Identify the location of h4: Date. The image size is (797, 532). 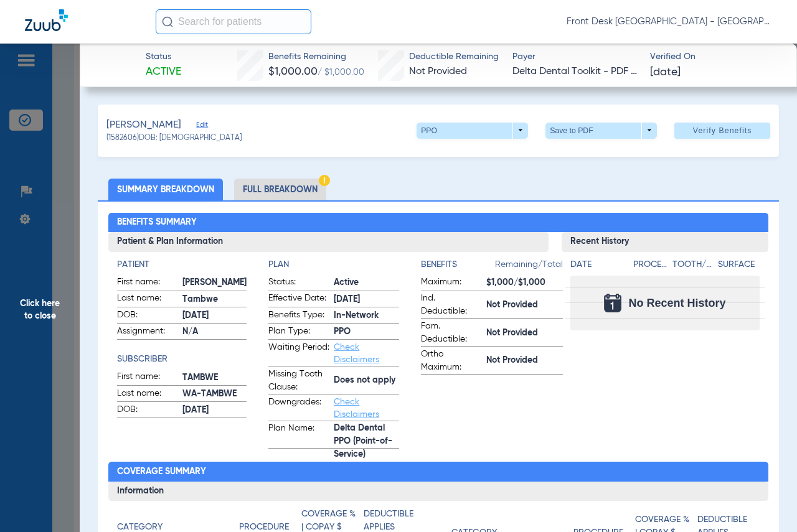
(597, 264).